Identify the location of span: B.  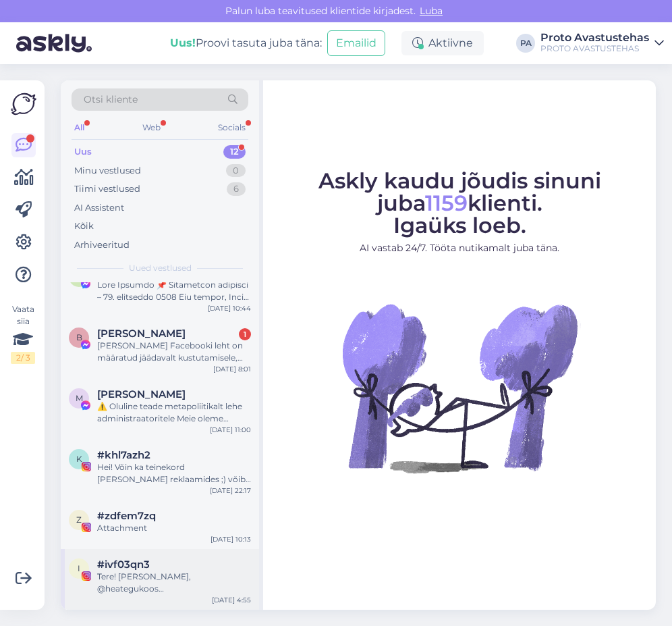
(79, 337).